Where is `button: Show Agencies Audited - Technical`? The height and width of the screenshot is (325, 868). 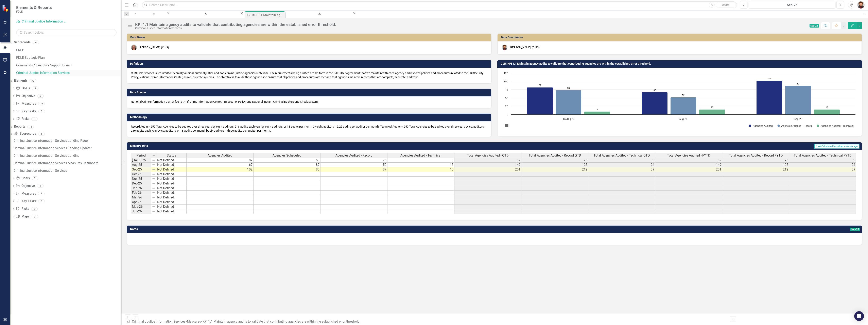
button: Show Agencies Audited - Technical is located at coordinates (836, 126).